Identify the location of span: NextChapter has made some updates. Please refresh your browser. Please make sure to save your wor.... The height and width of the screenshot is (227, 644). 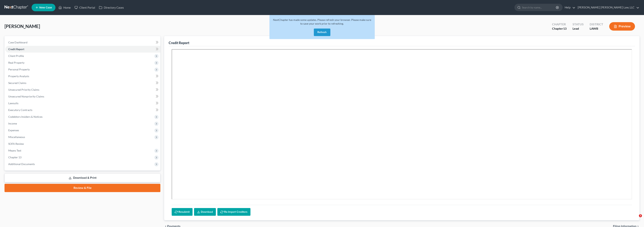
(322, 22).